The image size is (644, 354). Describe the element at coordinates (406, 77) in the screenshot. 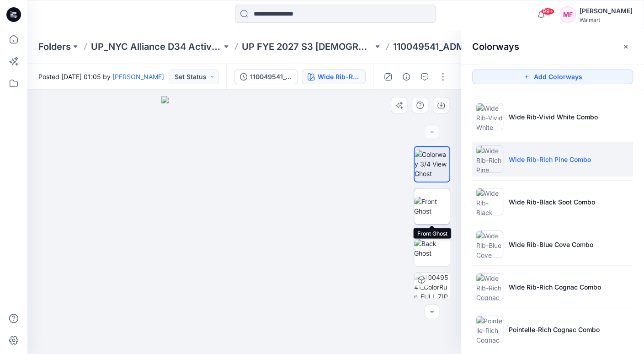

I see `button: Details` at that location.